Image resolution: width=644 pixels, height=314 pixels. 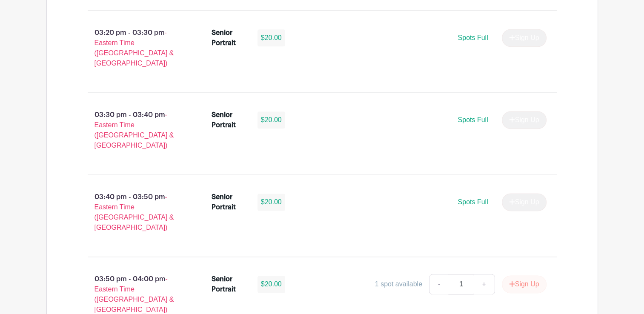 What do you see at coordinates (136, 212) in the screenshot?
I see `p: 03:40 pm - 03:50 pm` at bounding box center [136, 212].